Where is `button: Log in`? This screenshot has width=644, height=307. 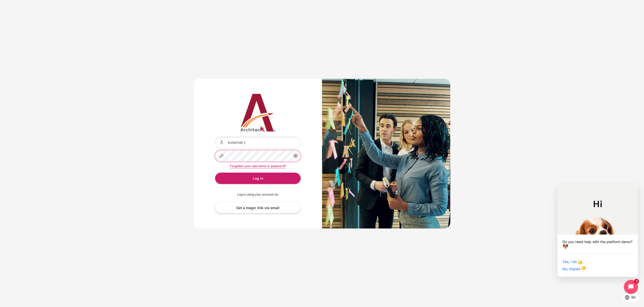
button: Log in is located at coordinates (258, 178).